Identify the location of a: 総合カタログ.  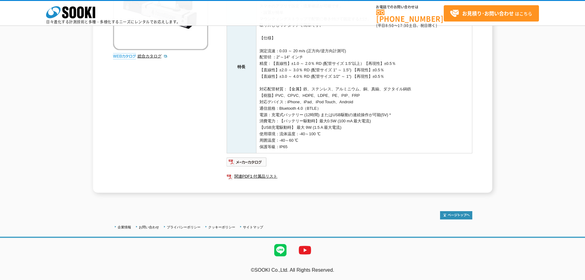
(153, 56).